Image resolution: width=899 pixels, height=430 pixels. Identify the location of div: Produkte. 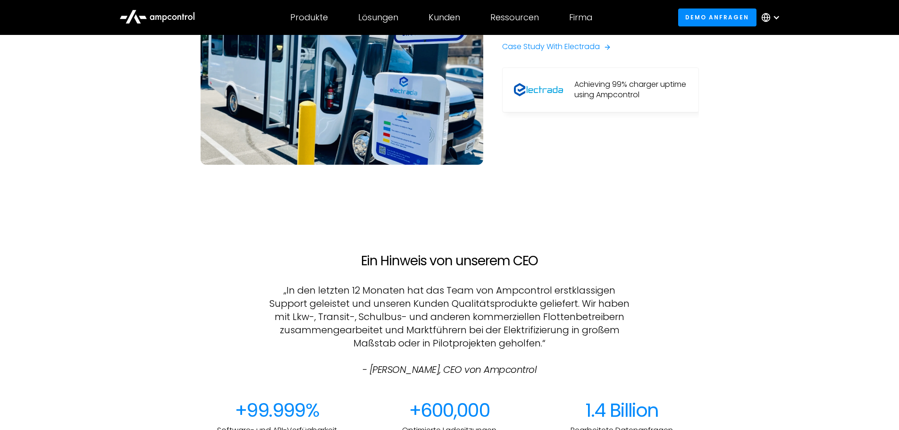
(309, 17).